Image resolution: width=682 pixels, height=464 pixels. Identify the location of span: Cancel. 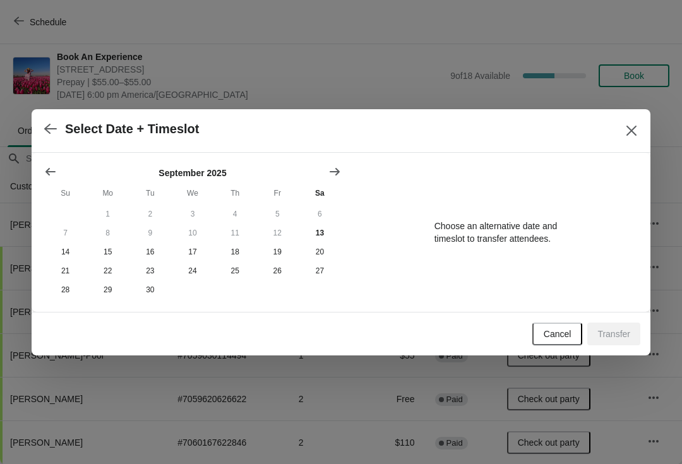
(558, 334).